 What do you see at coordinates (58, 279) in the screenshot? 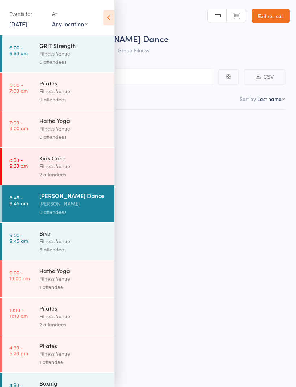
I see `a: 9:00 -10:00 amHatha YogaFitness Venue1 attendee` at bounding box center [58, 279].